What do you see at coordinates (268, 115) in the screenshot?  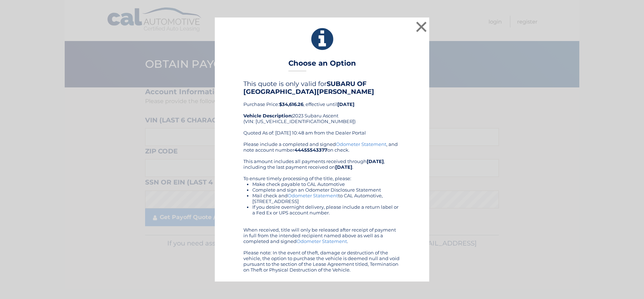 I see `strong: Vehicle Description:` at bounding box center [268, 115].